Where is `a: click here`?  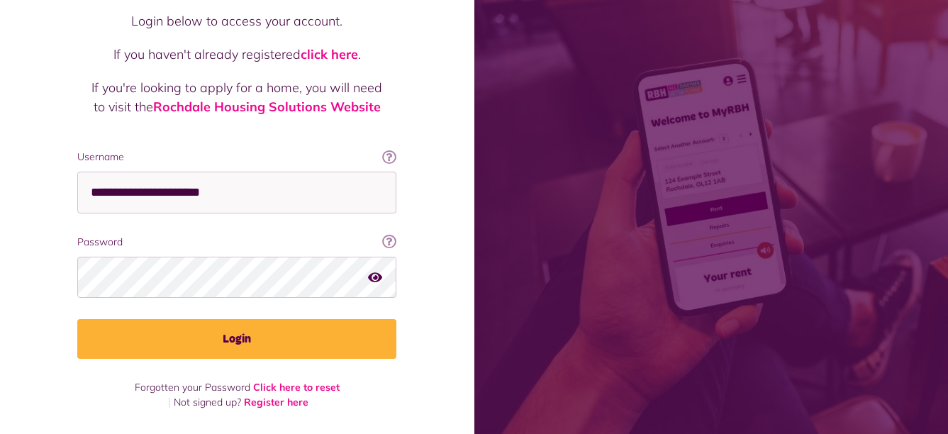 a: click here is located at coordinates (329, 54).